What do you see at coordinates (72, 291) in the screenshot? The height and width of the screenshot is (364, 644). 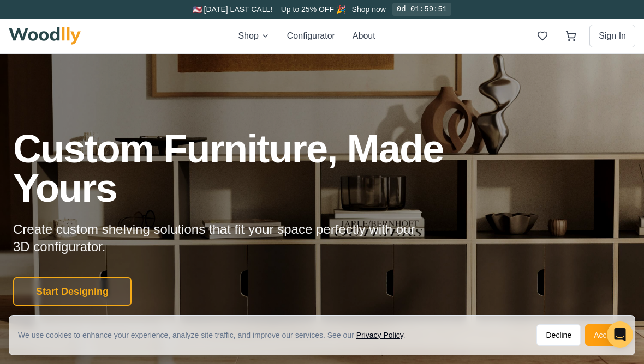 I see `button: Start Designing` at bounding box center [72, 291].